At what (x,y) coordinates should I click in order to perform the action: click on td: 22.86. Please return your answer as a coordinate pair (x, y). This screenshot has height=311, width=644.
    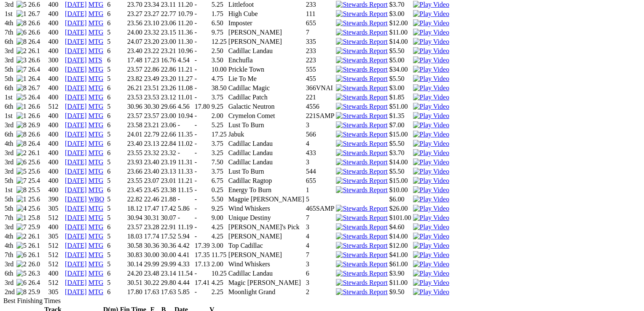
    Looking at the image, I should click on (169, 70).